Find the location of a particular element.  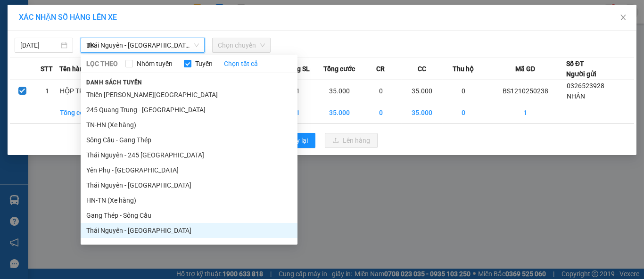

span: Mã GD is located at coordinates (525, 69).